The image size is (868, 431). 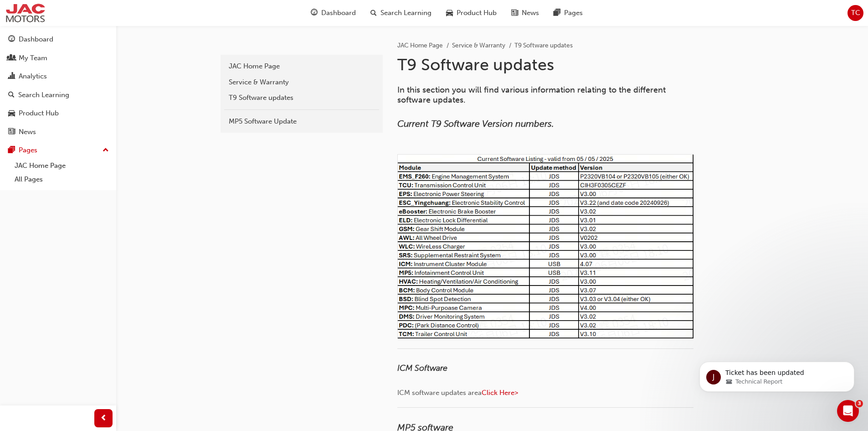 I want to click on p: Ticket has been updated, so click(x=98, y=30).